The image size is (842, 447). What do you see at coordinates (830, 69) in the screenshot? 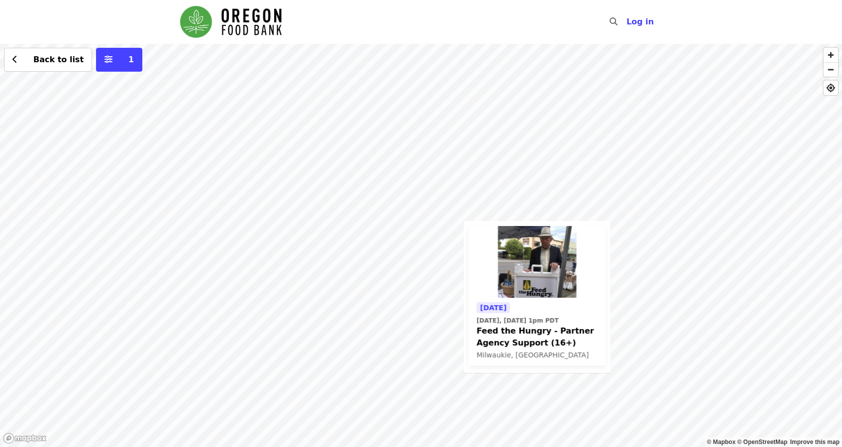
I see `button: Zoom Out` at bounding box center [830, 69].